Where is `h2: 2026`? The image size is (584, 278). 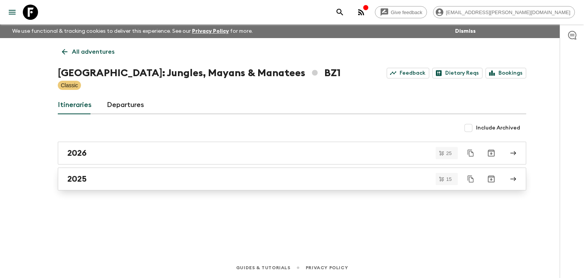
h2: 2026 is located at coordinates (77, 153).